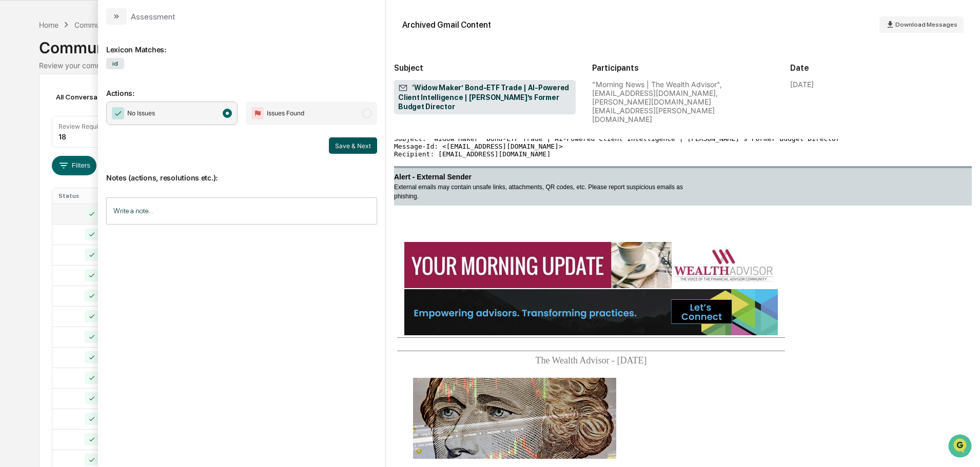  I want to click on div: Archived Gmail Content, so click(446, 25).